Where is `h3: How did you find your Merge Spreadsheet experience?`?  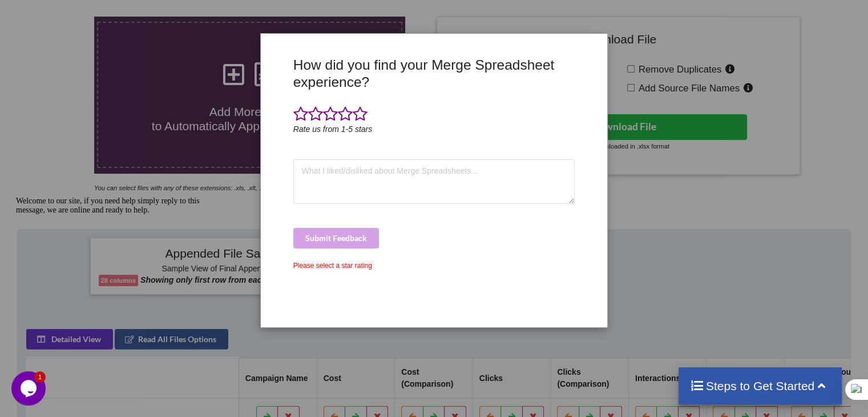
h3: How did you find your Merge Spreadsheet experience? is located at coordinates (435, 73).